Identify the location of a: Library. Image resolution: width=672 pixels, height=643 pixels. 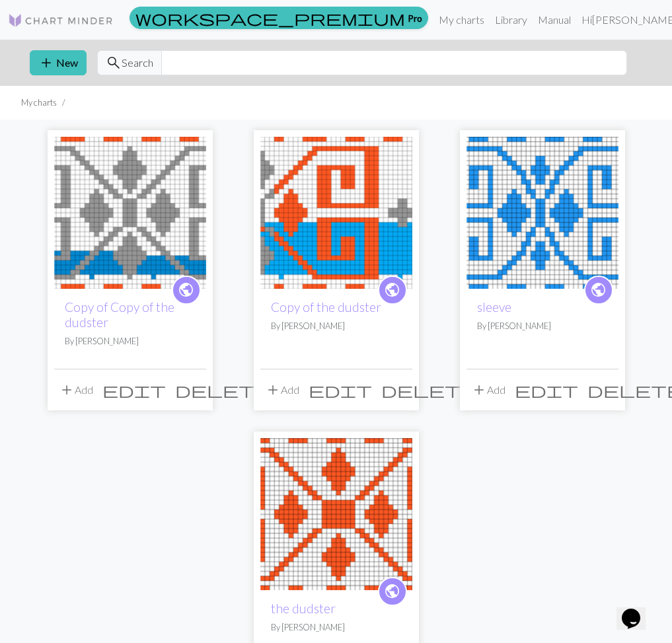
(511, 20).